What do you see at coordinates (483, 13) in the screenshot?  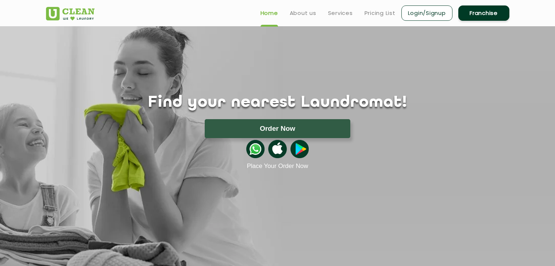 I see `a: Franchise` at bounding box center [483, 13].